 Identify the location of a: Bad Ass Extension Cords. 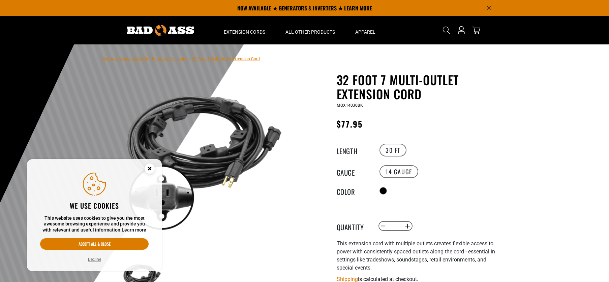
(125, 59).